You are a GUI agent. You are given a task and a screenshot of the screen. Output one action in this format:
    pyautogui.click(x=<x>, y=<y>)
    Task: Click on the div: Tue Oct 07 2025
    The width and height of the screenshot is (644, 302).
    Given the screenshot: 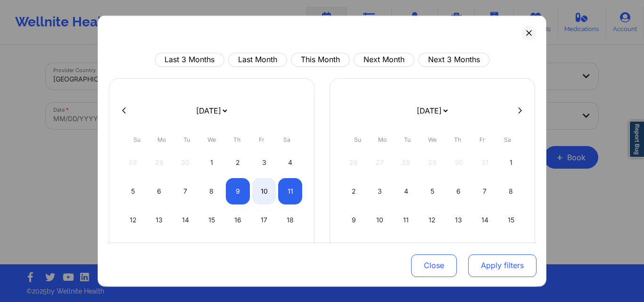 What is the action you would take?
    pyautogui.click(x=185, y=191)
    